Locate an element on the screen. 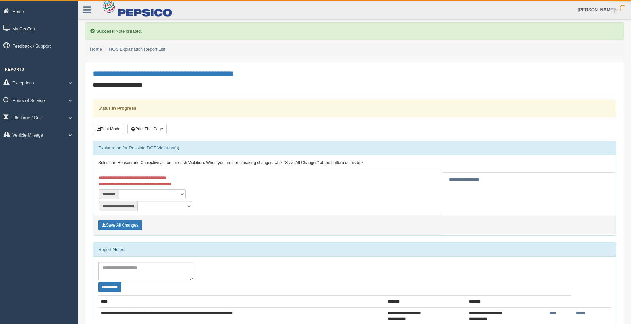  div: Note created. is located at coordinates (354, 31).